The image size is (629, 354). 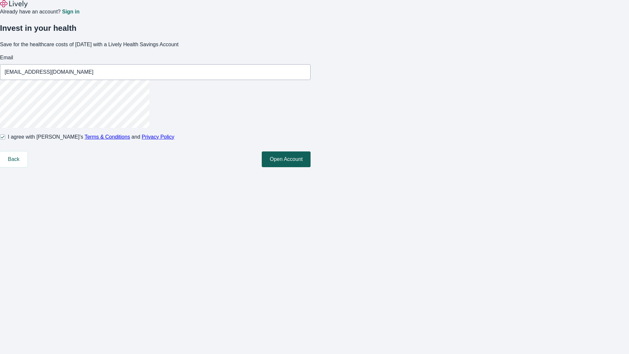 What do you see at coordinates (158, 137) in the screenshot?
I see `a: Privacy Policy` at bounding box center [158, 137].